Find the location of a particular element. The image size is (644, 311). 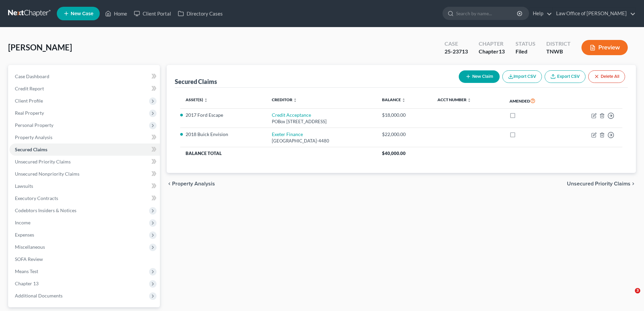

button: chevron_left Property Analysis is located at coordinates (191, 184).